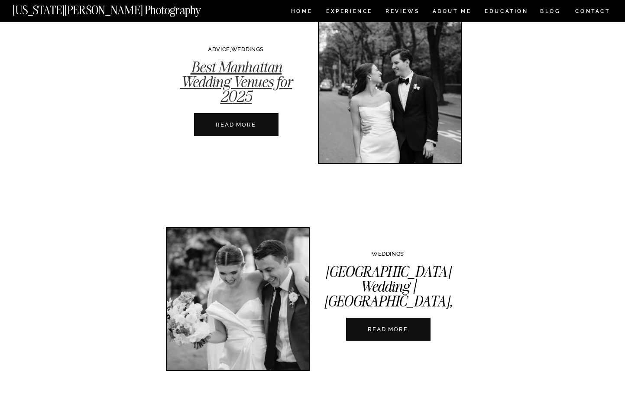 Image resolution: width=625 pixels, height=394 pixels. I want to click on nav: ABOUT ME, so click(452, 12).